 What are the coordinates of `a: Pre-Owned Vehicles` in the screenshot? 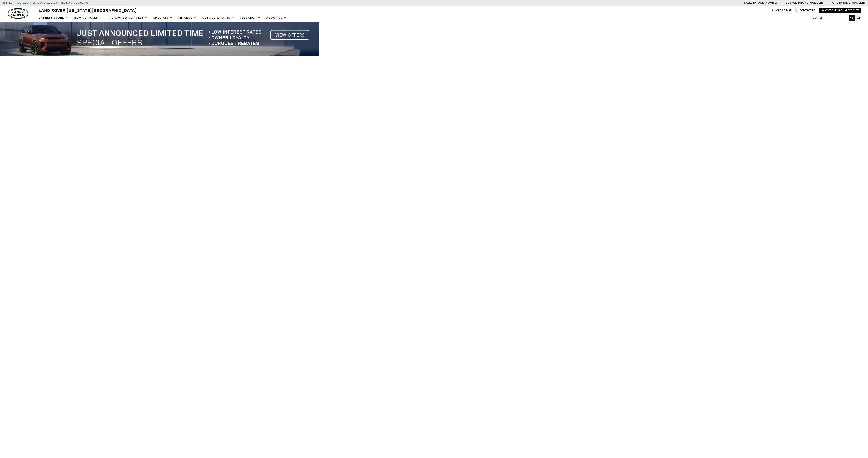 It's located at (128, 18).